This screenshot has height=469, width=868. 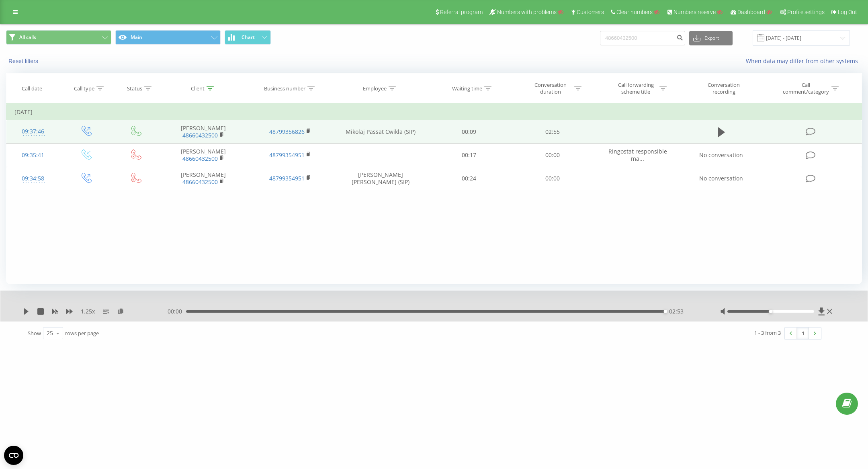 What do you see at coordinates (469, 132) in the screenshot?
I see `td: 00:09` at bounding box center [469, 132].